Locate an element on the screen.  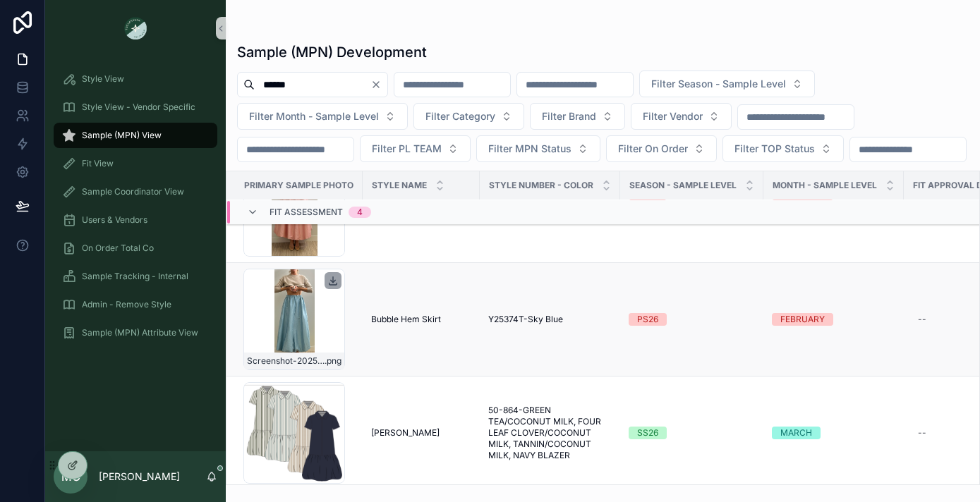
span: Sample Coordinator View is located at coordinates (133, 191).